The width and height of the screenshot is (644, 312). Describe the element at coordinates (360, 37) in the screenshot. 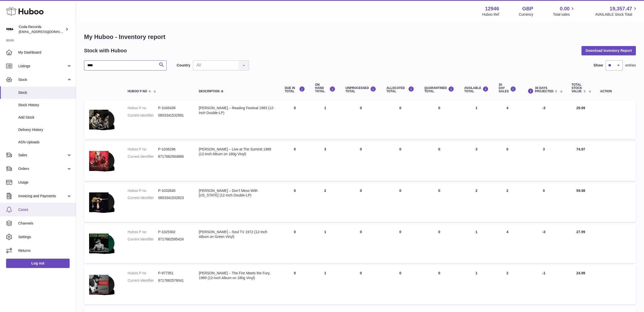

I see `h1: My Huboo - Inventory report` at that location.